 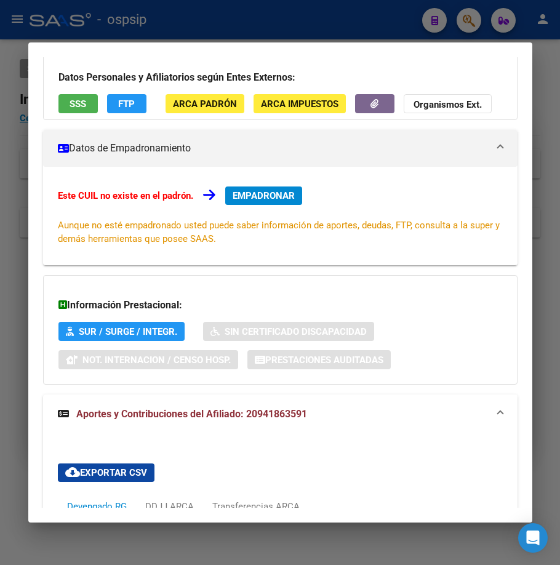 What do you see at coordinates (280, 78) in the screenshot?
I see `h3: Datos Personales y Afiliatorios según Entes Externos:` at bounding box center [280, 78].